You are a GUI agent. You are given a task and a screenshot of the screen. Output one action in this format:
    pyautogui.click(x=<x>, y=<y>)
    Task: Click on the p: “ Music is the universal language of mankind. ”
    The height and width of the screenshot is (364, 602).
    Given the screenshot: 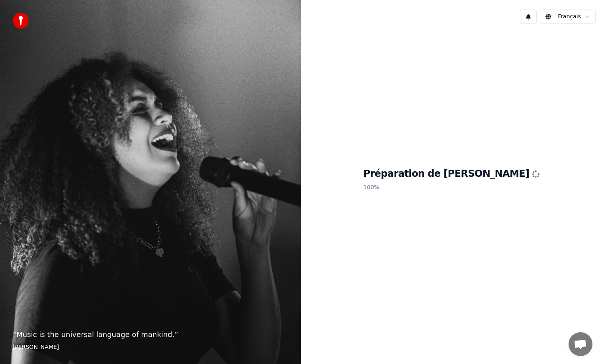 What is the action you would take?
    pyautogui.click(x=150, y=335)
    